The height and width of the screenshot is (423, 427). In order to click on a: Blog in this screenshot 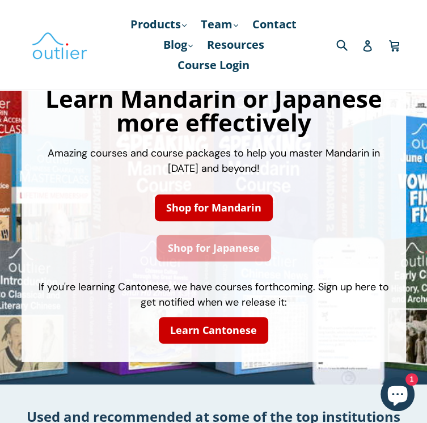, I will do `click(178, 45)`.